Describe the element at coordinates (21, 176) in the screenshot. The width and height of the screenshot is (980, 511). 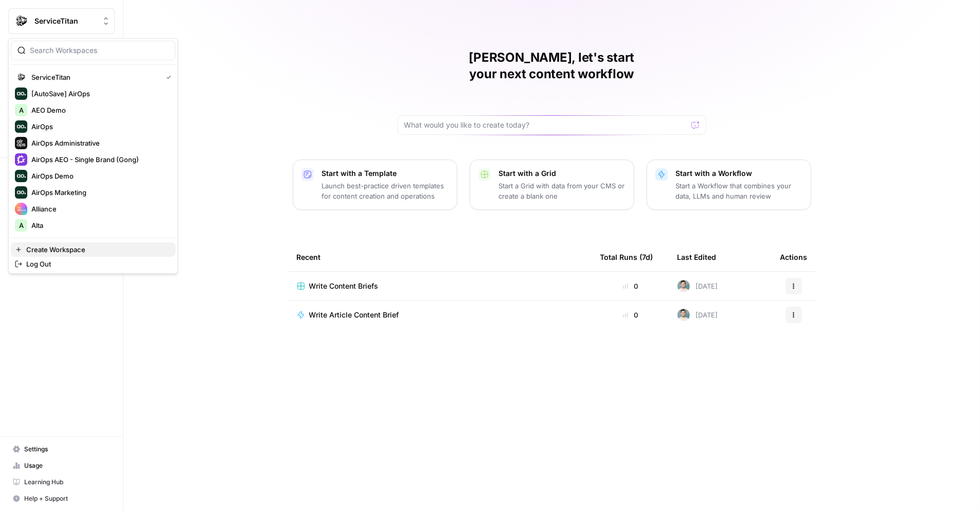
I see `img: AirOps Demo Logo` at that location.